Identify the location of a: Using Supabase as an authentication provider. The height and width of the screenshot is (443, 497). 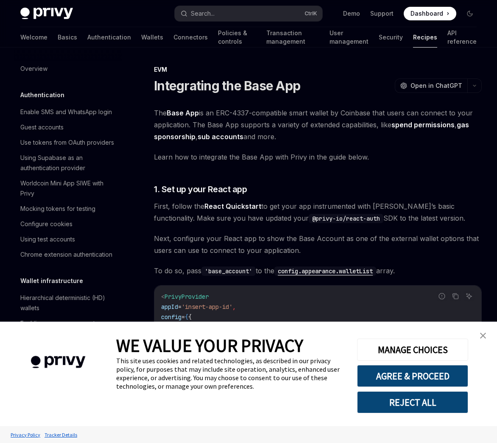
(68, 163).